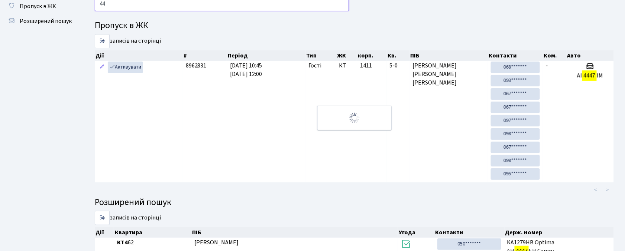  I want to click on b: КТ4, so click(122, 243).